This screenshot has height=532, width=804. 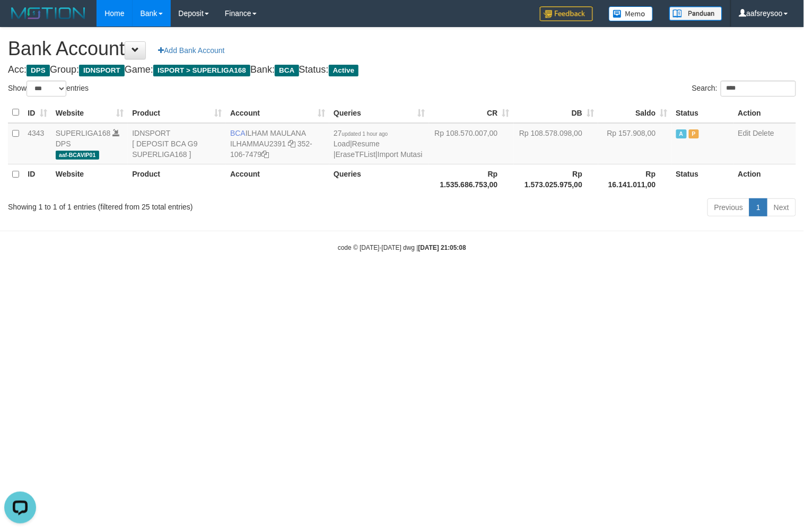 What do you see at coordinates (48, 89) in the screenshot?
I see `label: Show entries` at bounding box center [48, 89].